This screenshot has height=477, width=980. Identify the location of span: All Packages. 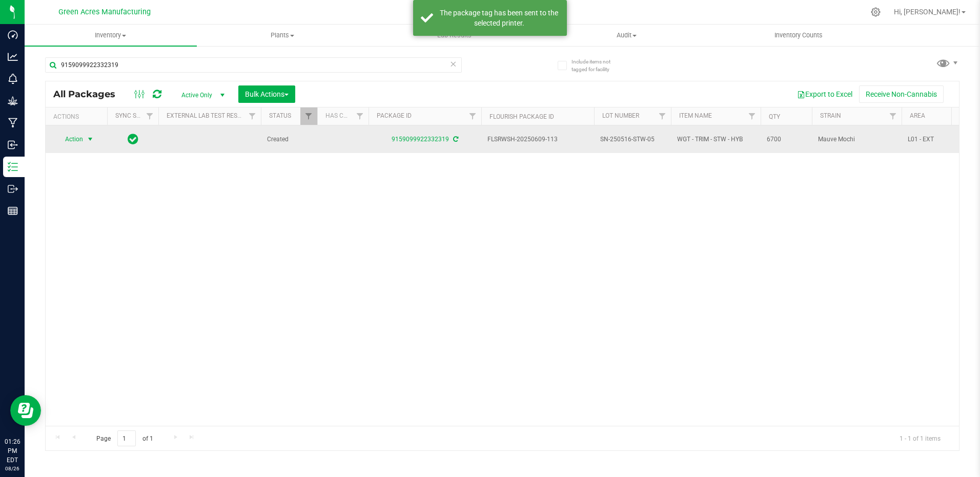
(89, 94).